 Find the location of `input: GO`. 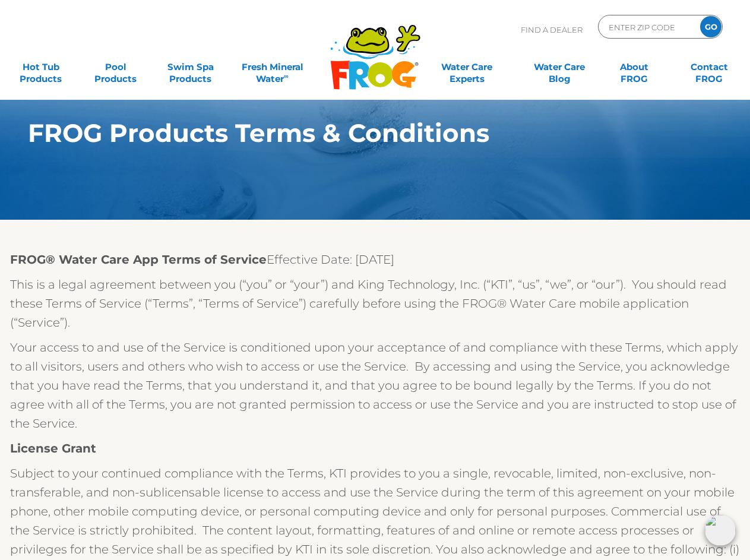

input: GO is located at coordinates (711, 27).